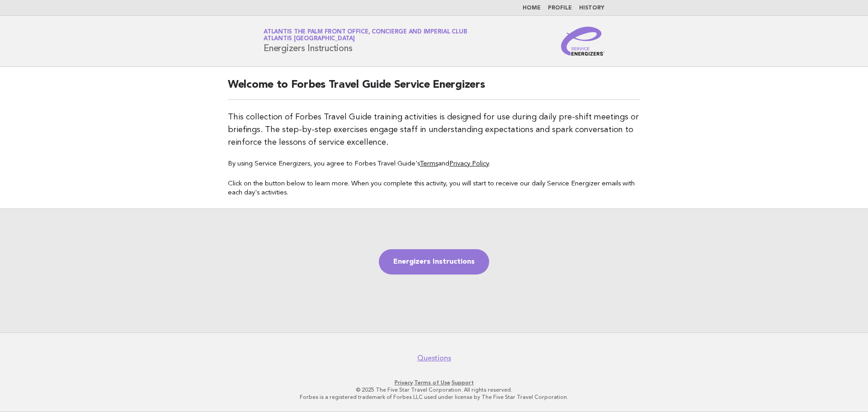  I want to click on img: Service Energizers, so click(583, 41).